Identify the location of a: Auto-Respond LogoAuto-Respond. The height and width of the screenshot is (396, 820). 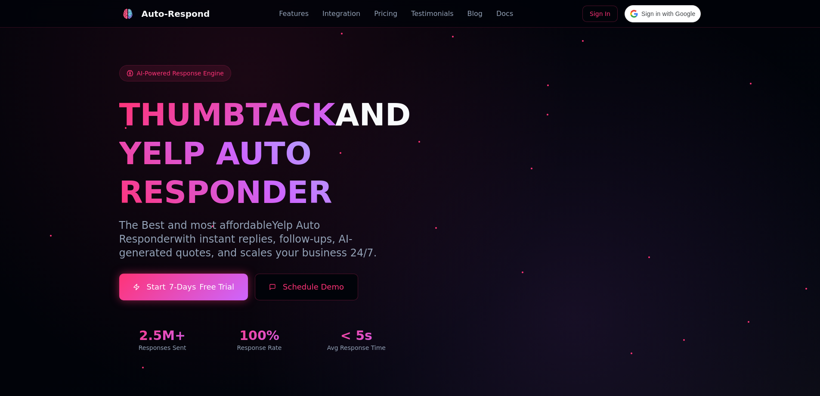
(164, 14).